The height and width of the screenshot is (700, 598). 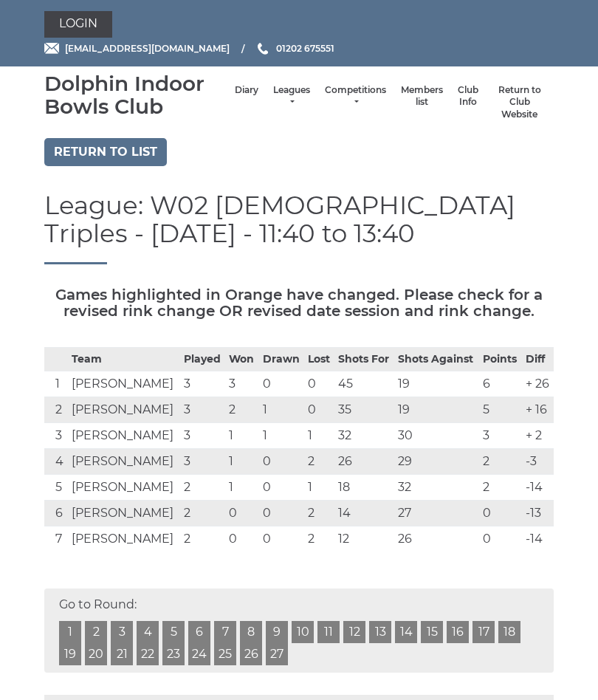 I want to click on a: Return to list, so click(x=105, y=152).